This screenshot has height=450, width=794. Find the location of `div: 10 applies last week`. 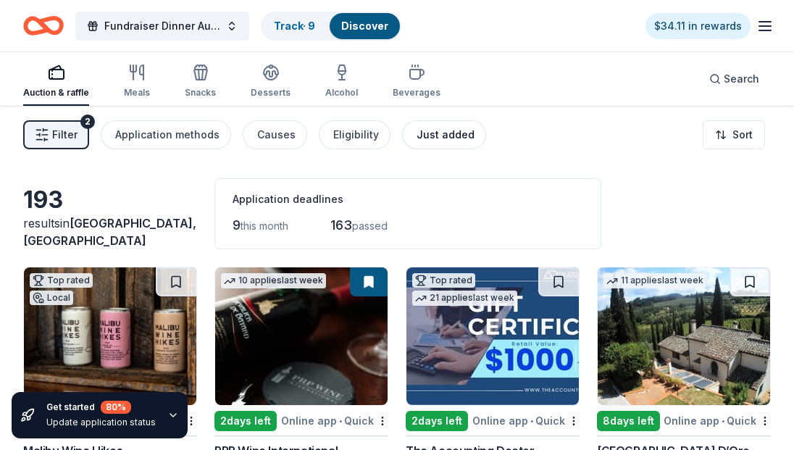

div: 10 applies last week is located at coordinates (273, 280).